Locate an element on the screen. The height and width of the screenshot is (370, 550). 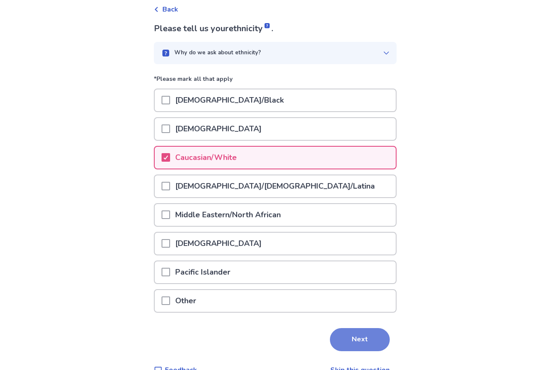
p: Caucasian/White is located at coordinates (206, 157).